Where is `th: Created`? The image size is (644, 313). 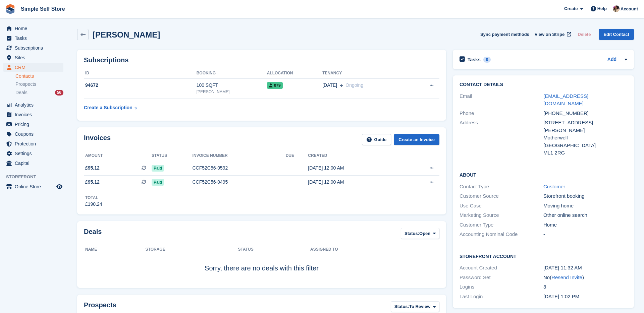
th: Created is located at coordinates (355, 156).